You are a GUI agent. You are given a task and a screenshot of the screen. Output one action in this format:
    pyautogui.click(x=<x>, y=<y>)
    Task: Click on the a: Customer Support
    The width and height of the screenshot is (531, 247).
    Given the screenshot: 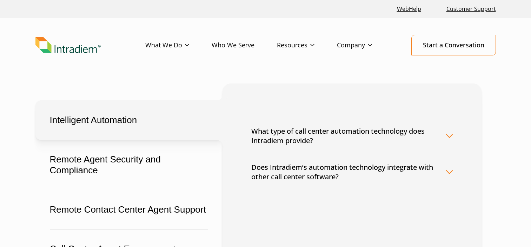 What is the action you would take?
    pyautogui.click(x=471, y=9)
    